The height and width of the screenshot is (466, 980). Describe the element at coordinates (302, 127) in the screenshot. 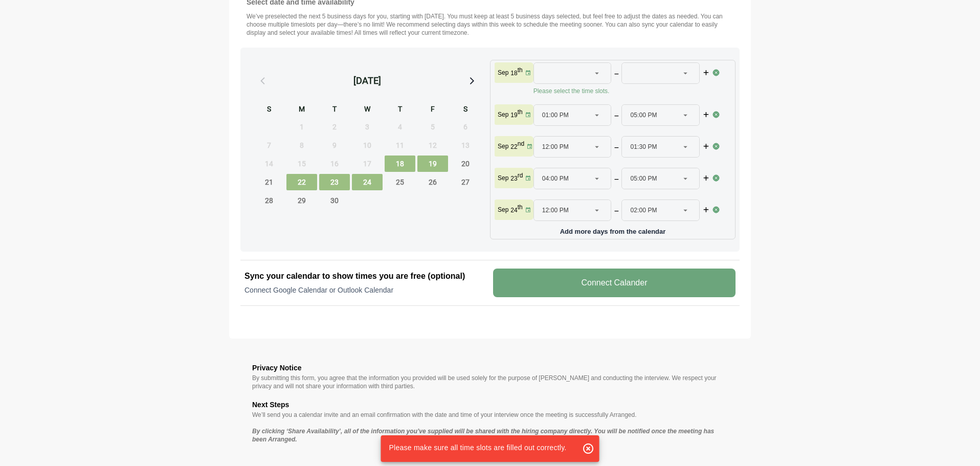

I see `span: Monday, September 1, 2025` at that location.